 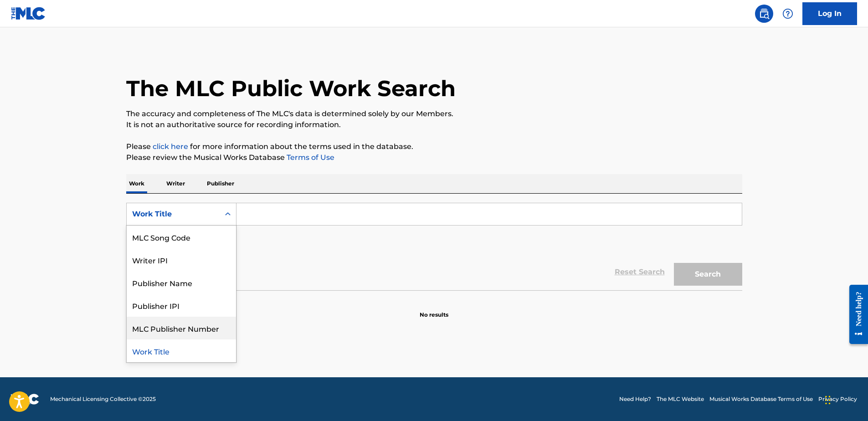 What do you see at coordinates (788, 14) in the screenshot?
I see `div: Help` at bounding box center [788, 14].